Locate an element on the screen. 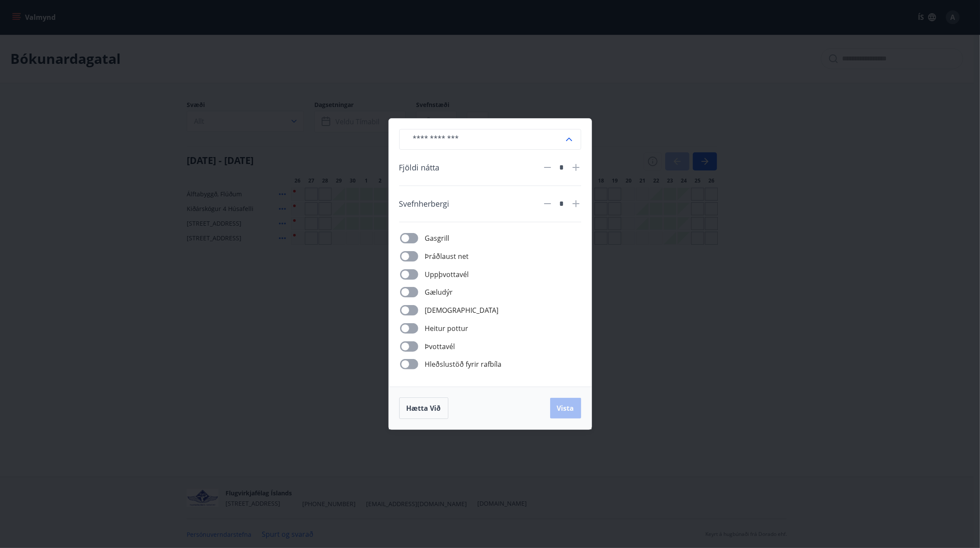  button: Hætta við is located at coordinates (424, 408).